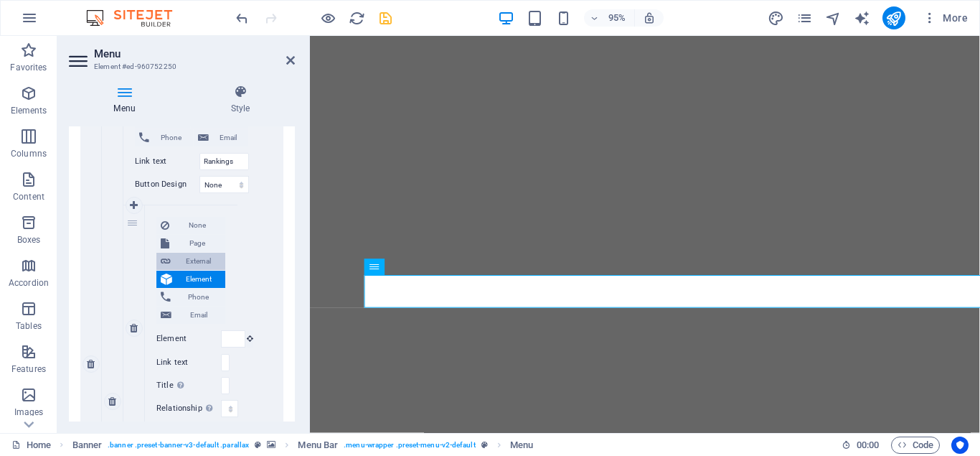  Describe the element at coordinates (617, 18) in the screenshot. I see `h6: 95%` at that location.